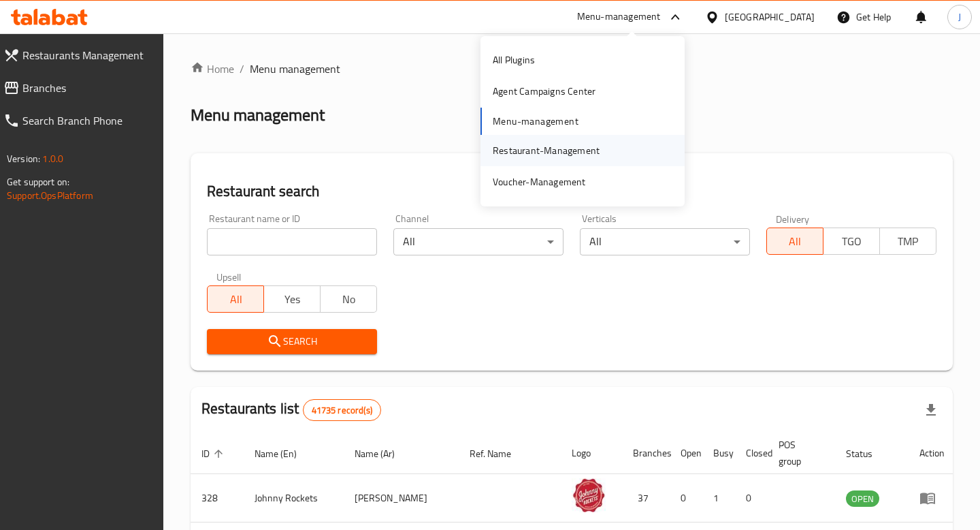  I want to click on th: Branches, so click(646, 453).